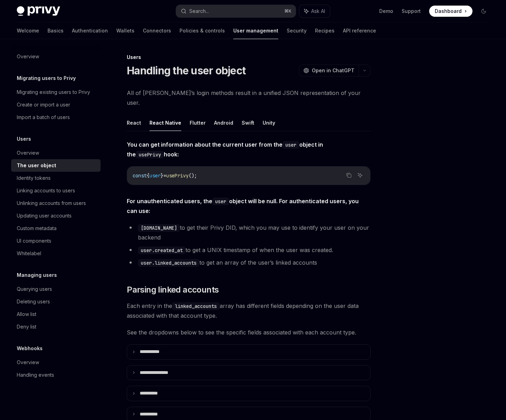 The image size is (506, 420). I want to click on a: Connectors, so click(157, 31).